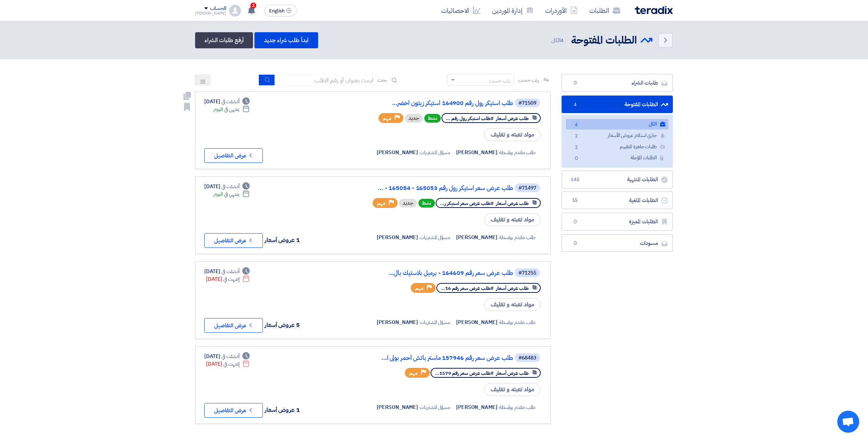  What do you see at coordinates (469, 118) in the screenshot?
I see `span: #طلب استيكر رول رقم ...` at bounding box center [469, 118].